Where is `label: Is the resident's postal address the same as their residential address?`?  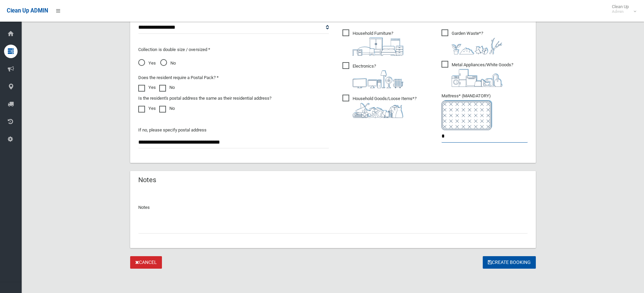 label: Is the resident's postal address the same as their residential address? is located at coordinates (205, 99).